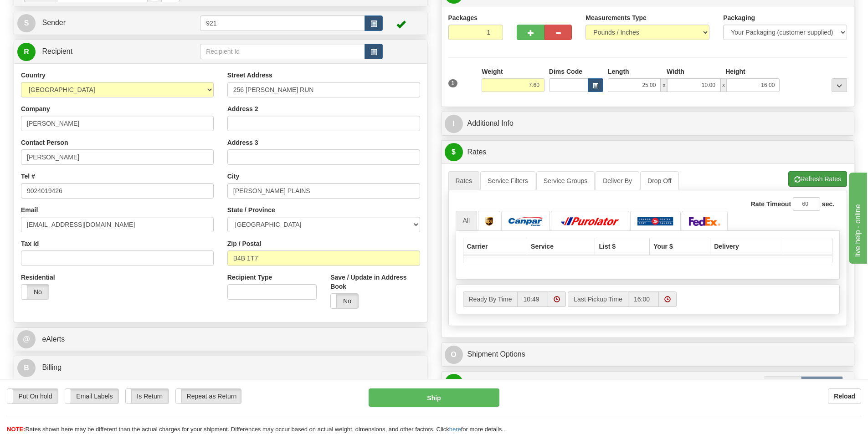 The image size is (868, 434). Describe the element at coordinates (844, 396) in the screenshot. I see `b: Reload` at that location.